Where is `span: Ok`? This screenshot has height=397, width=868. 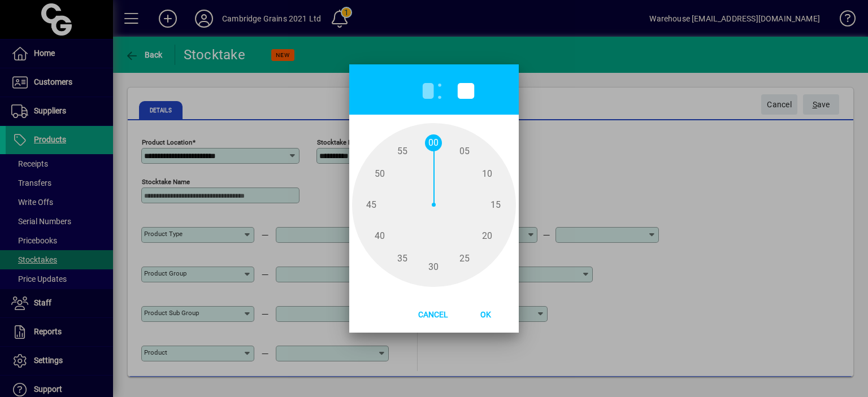 span: Ok is located at coordinates (485, 315).